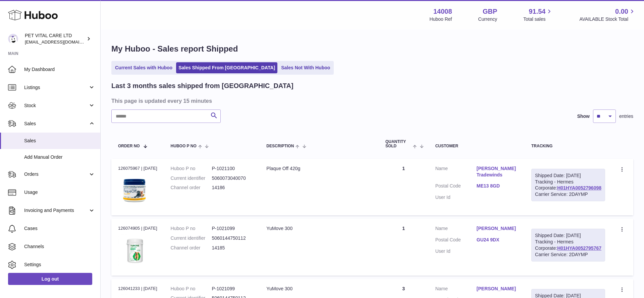  Describe the element at coordinates (442, 12) in the screenshot. I see `strong: 14008` at that location.